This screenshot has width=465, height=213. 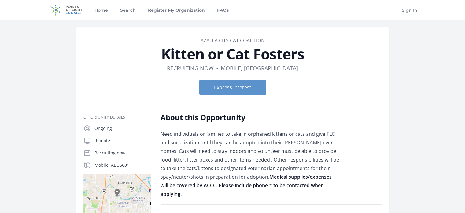 What do you see at coordinates (123, 165) in the screenshot?
I see `p: Mobile, AL 36601` at bounding box center [123, 165].